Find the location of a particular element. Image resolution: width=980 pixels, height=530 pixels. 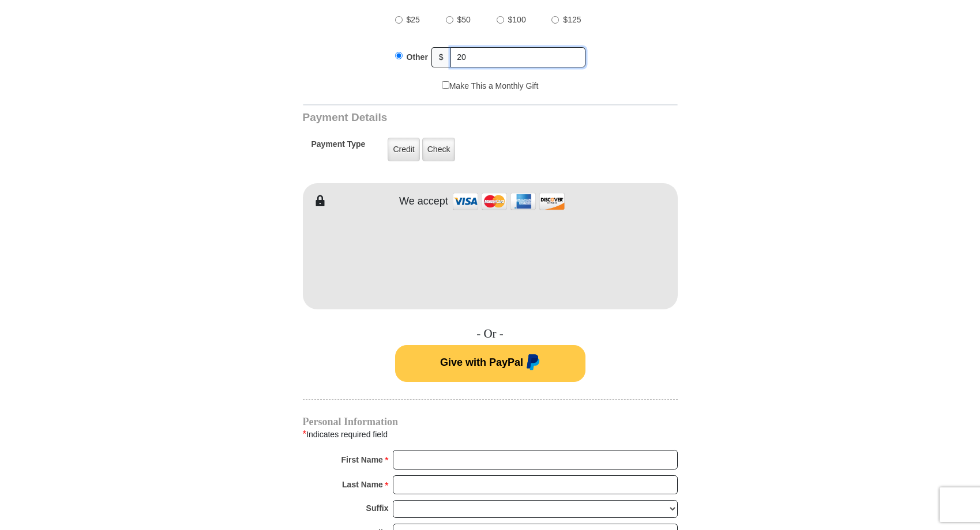

label: Credit is located at coordinates (403, 149).